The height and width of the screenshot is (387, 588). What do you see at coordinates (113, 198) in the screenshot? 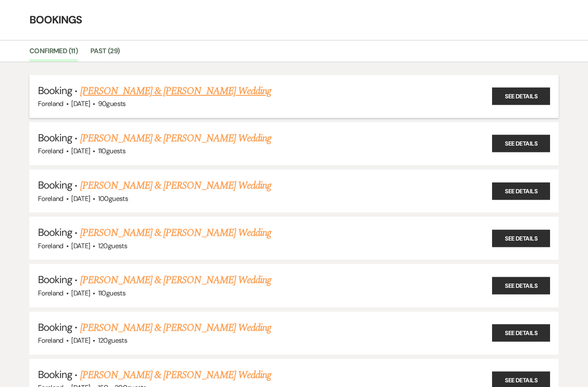
I see `span: 100 guests` at bounding box center [113, 198].